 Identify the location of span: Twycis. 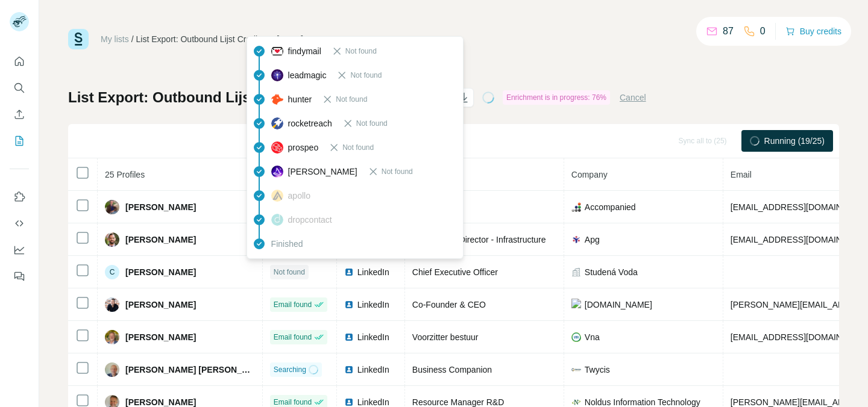
(597, 370).